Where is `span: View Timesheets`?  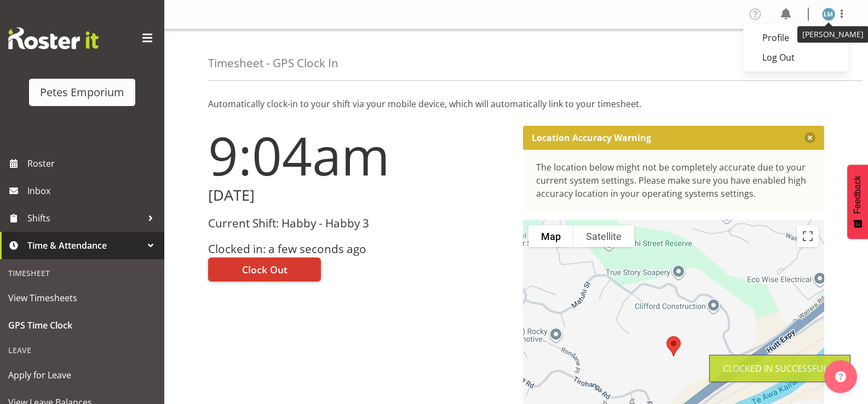 span: View Timesheets is located at coordinates (82, 298).